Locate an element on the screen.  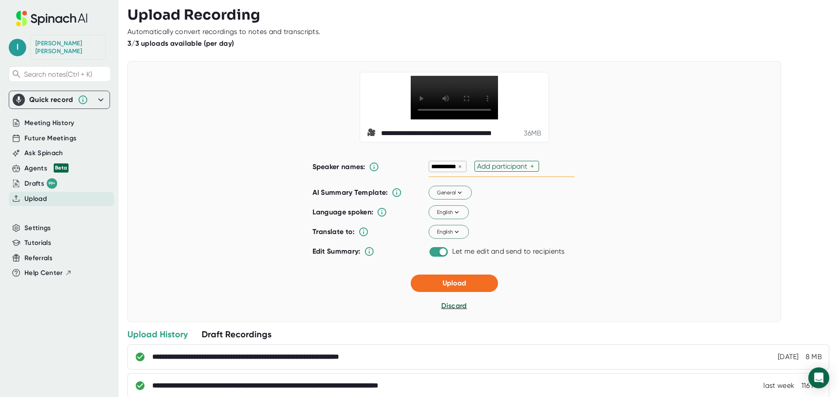
span: Settings is located at coordinates (38, 228).